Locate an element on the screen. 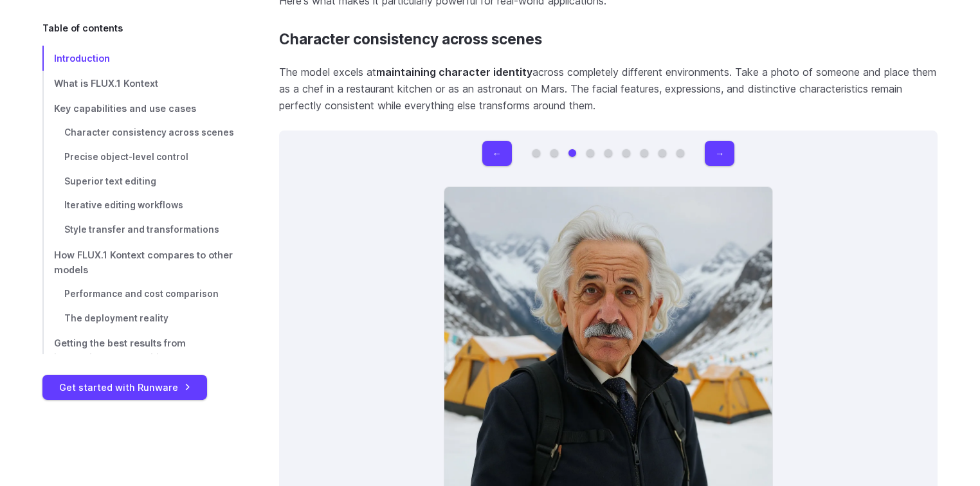  button: Go to 5 of 9 is located at coordinates (608, 153).